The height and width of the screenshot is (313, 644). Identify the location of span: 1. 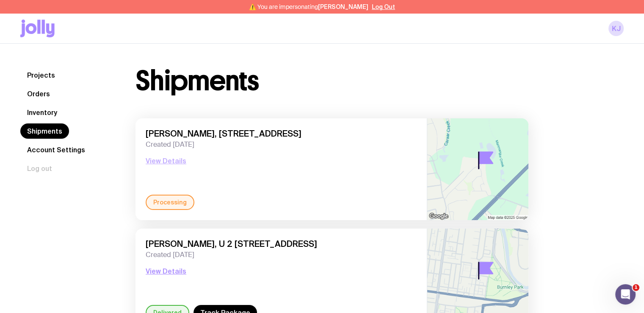
(636, 288).